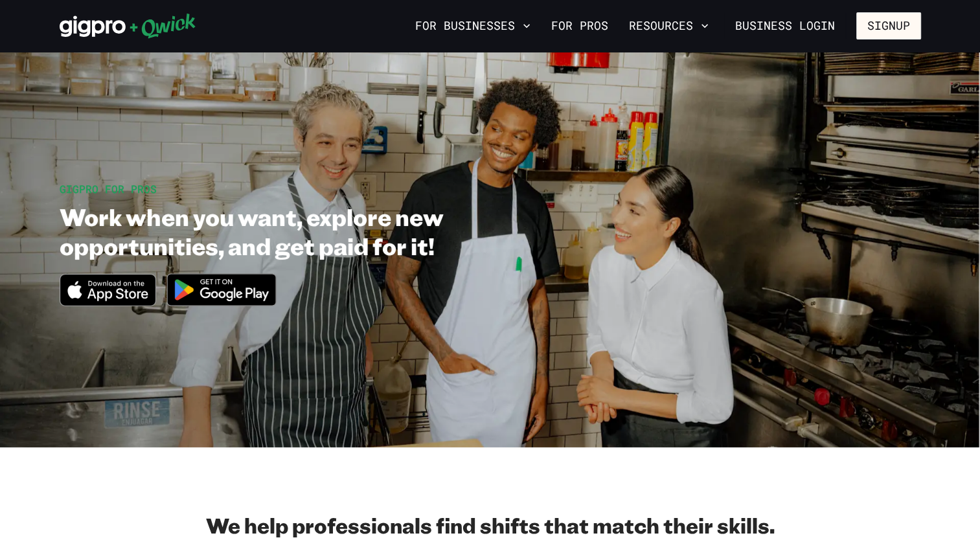 This screenshot has width=980, height=540. What do you see at coordinates (580, 26) in the screenshot?
I see `a: For Pros` at bounding box center [580, 26].